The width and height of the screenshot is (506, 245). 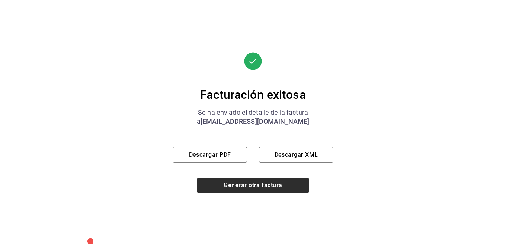 I want to click on button: Descargar XML, so click(x=296, y=155).